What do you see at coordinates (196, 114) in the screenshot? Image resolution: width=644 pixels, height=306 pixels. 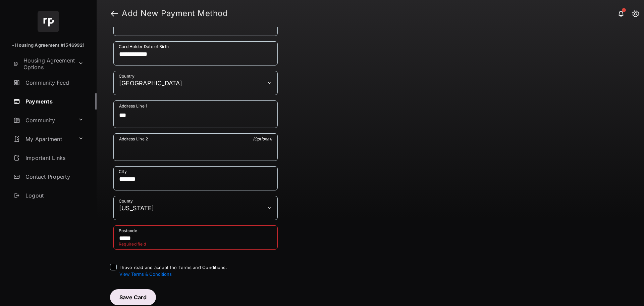 I see `div: payment_method_screening[postal_addresses][addressLine1]` at bounding box center [196, 114].